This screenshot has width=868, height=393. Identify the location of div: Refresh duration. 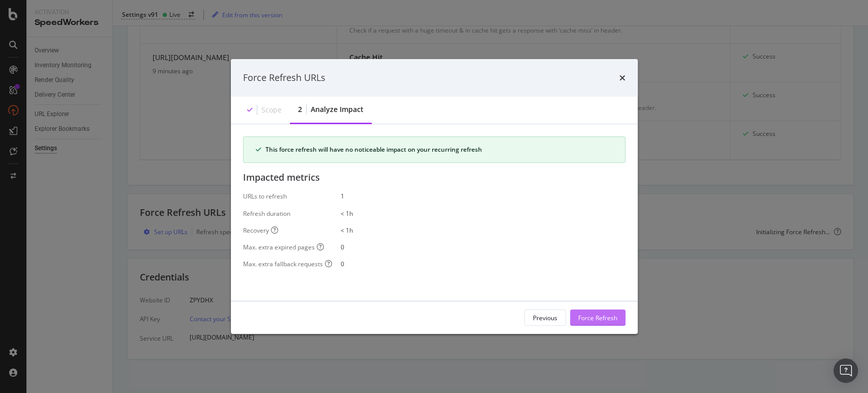
(284, 213).